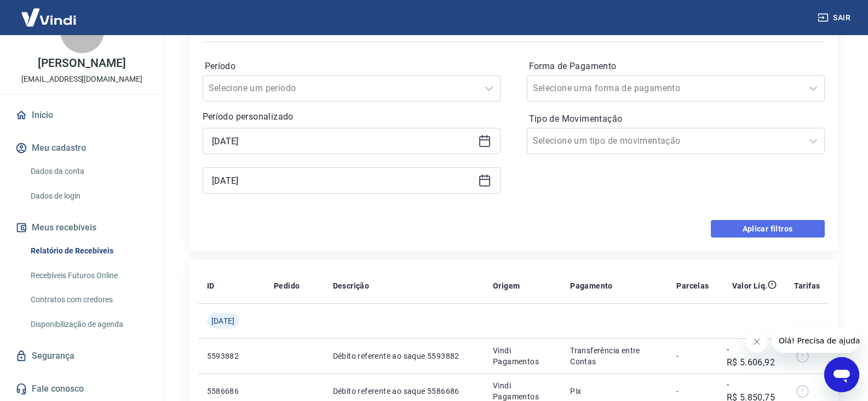 The width and height of the screenshot is (868, 401). What do you see at coordinates (404, 391) in the screenshot?
I see `p: Débito referente ao saque 5586686` at bounding box center [404, 391].